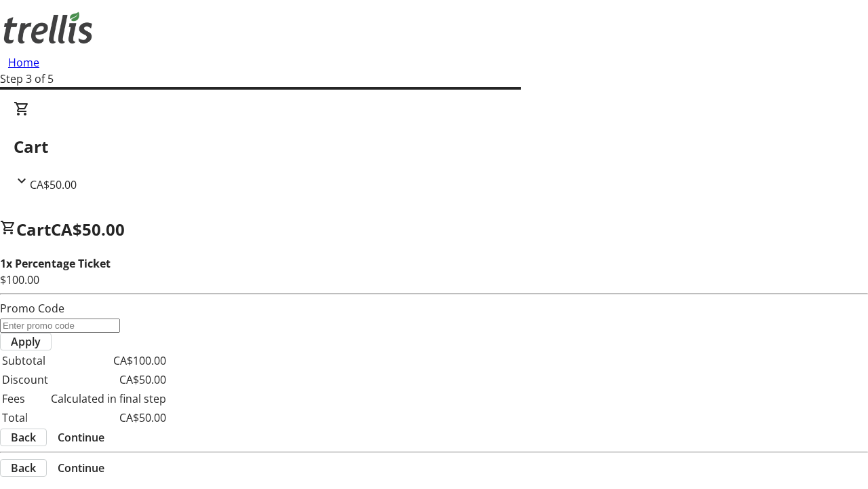 Image resolution: width=868 pixels, height=489 pixels. Describe the element at coordinates (26, 341) in the screenshot. I see `span: Apply` at that location.